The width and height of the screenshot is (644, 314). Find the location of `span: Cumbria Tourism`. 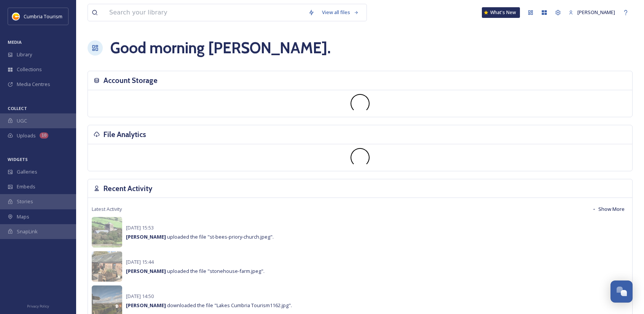

span: Cumbria Tourism is located at coordinates (43, 16).